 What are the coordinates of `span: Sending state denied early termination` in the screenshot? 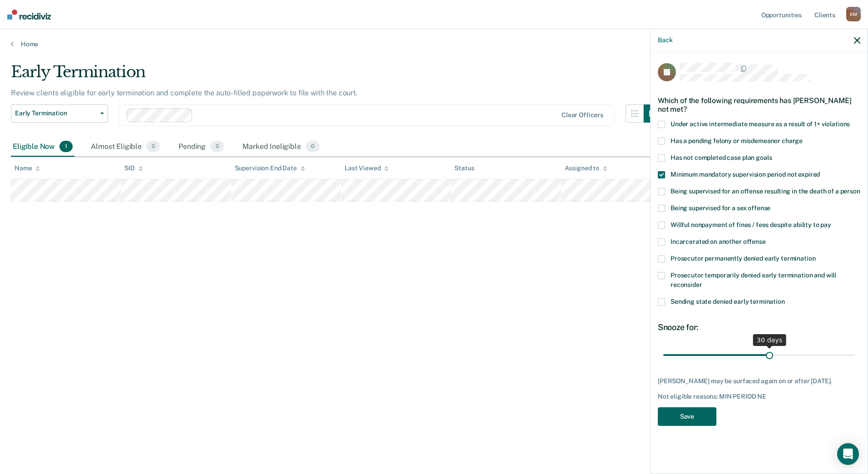 It's located at (728, 302).